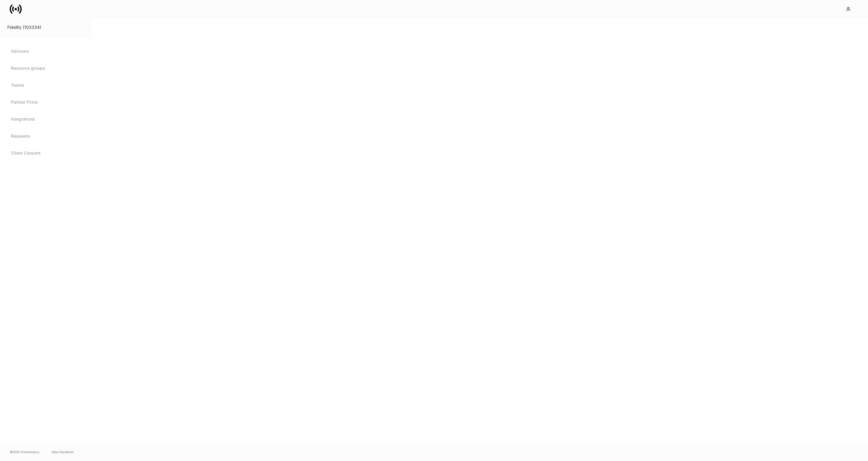  What do you see at coordinates (63, 453) in the screenshot?
I see `a: Data Disclaimer` at bounding box center [63, 453].